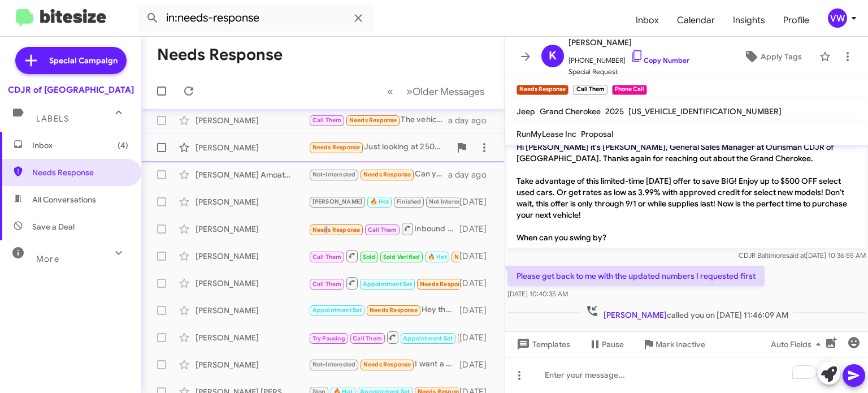 The image size is (868, 393). I want to click on a: Inbox, so click(647, 20).